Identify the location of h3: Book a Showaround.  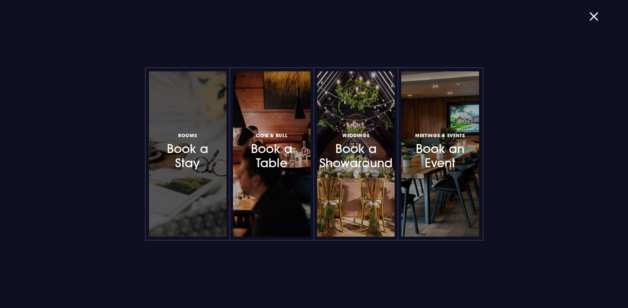
(356, 151).